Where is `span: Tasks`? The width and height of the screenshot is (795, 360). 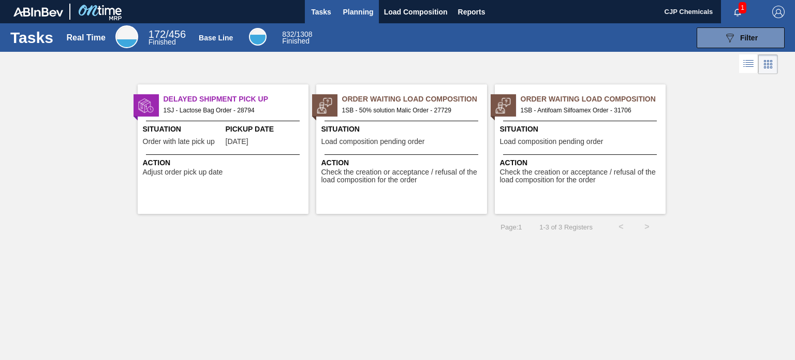
span: Tasks is located at coordinates (321, 12).